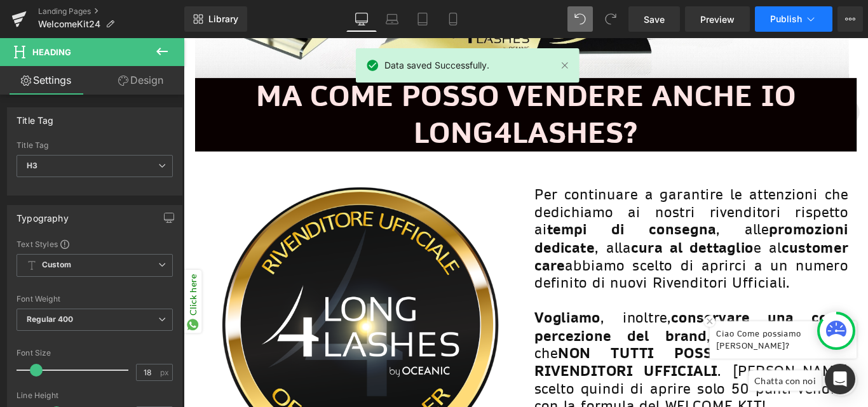 Image resolution: width=868 pixels, height=407 pixels. I want to click on span: Data saved Successfully., so click(437, 66).